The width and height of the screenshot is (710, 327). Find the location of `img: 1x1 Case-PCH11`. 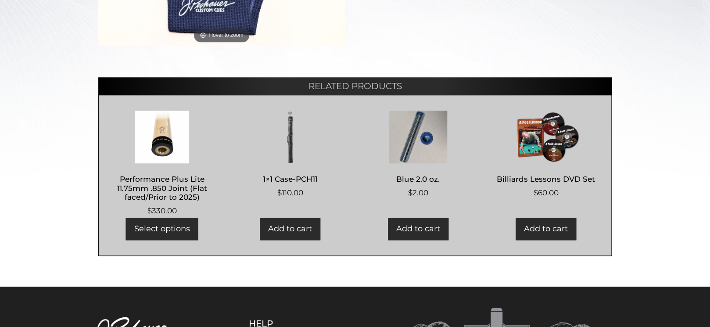

img: 1x1 Case-PCH11 is located at coordinates (290, 137).